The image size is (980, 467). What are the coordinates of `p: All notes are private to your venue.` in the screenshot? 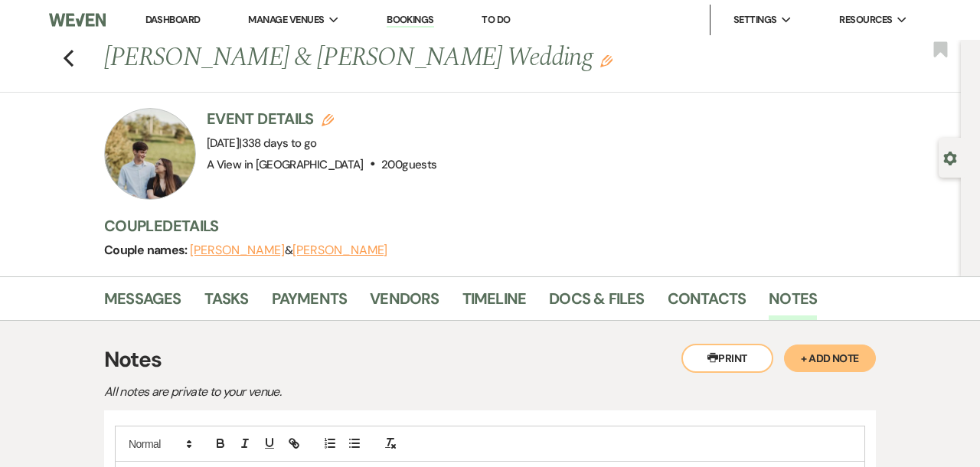 It's located at (373, 392).